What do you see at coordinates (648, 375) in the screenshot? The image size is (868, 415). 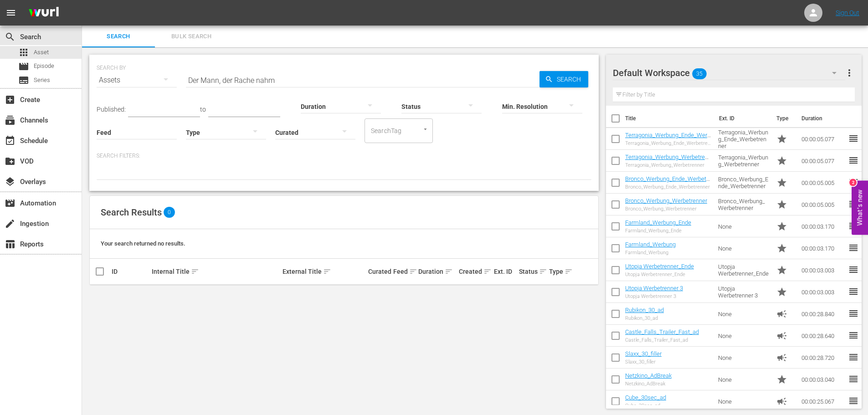 I see `a: Netzkino_AdBreak` at bounding box center [648, 375].